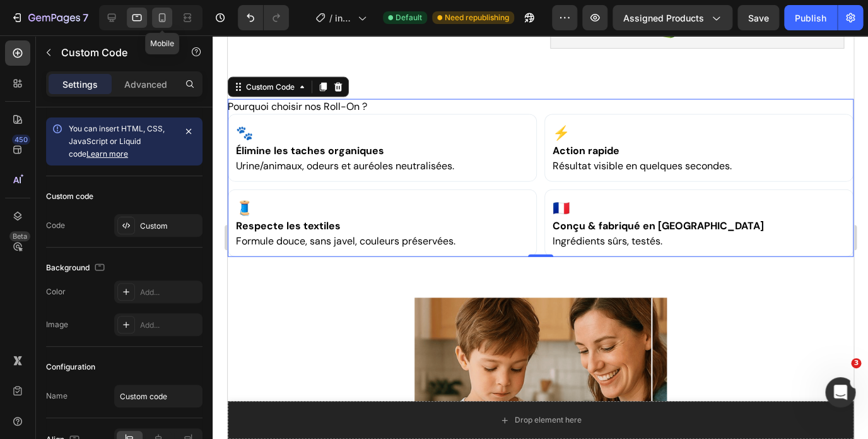  What do you see at coordinates (80, 84) in the screenshot?
I see `p: Settings` at bounding box center [80, 84].